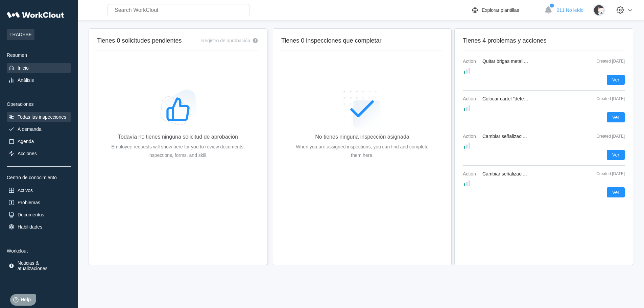 The height and width of the screenshot is (308, 644). What do you see at coordinates (178, 151) in the screenshot?
I see `div: Employee requests will show here for you to review documents, inspections, forms, and skill.` at bounding box center [178, 151].